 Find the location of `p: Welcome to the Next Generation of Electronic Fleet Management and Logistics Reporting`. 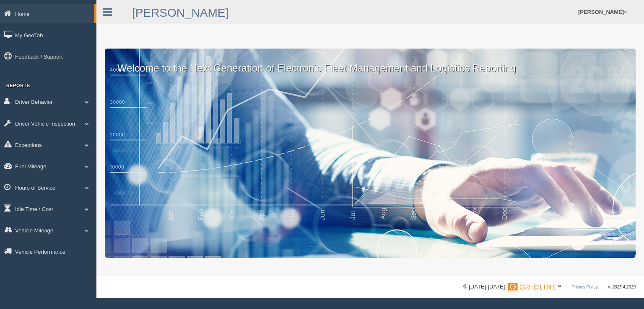

p: Welcome to the Next Generation of Electronic Fleet Management and Logistics Reporting is located at coordinates (370, 62).